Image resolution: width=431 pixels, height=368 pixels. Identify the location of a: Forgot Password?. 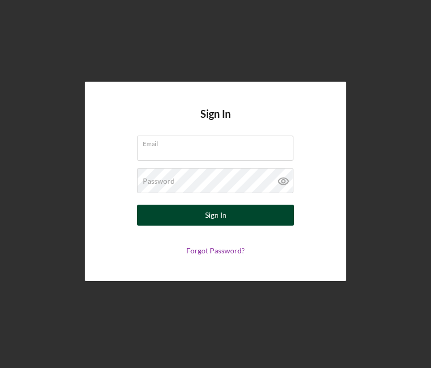
(216, 250).